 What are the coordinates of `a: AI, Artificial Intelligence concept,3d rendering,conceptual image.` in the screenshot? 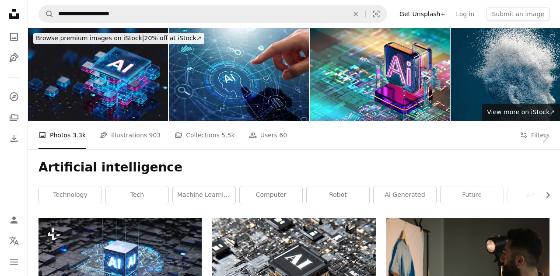 It's located at (120, 264).